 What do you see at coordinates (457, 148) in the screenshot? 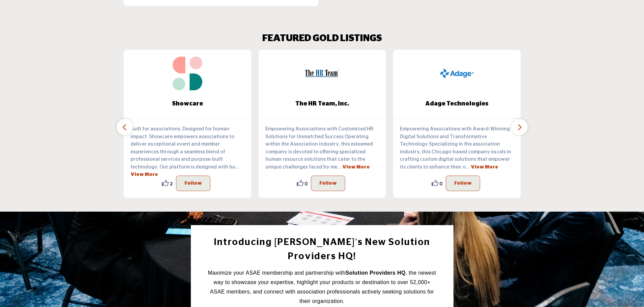
I see `p: Empowering Associations with Award-Winning Digital Solutions and Transformative Technology Specia...` at bounding box center [457, 148].